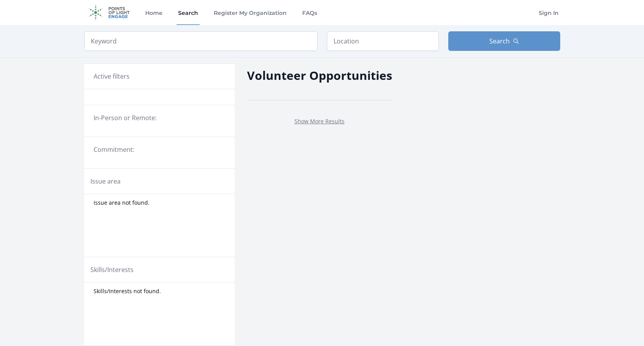 The width and height of the screenshot is (644, 346). I want to click on span: Issue area not found., so click(122, 203).